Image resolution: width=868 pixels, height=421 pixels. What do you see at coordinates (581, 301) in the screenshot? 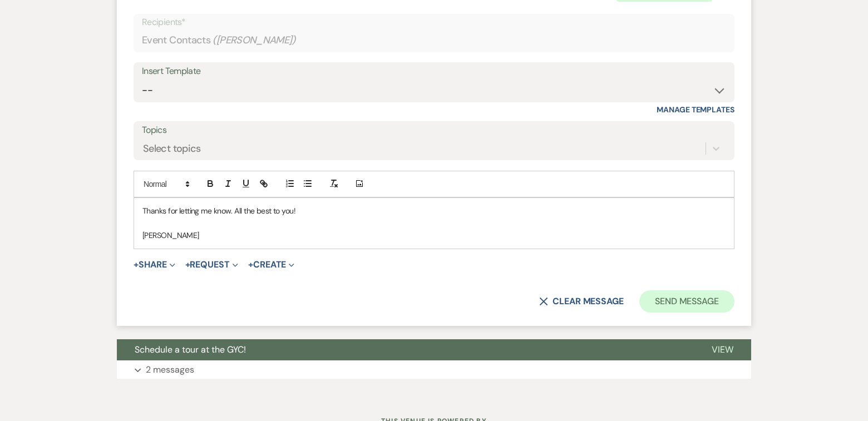
I see `button: Clear message` at bounding box center [581, 301].